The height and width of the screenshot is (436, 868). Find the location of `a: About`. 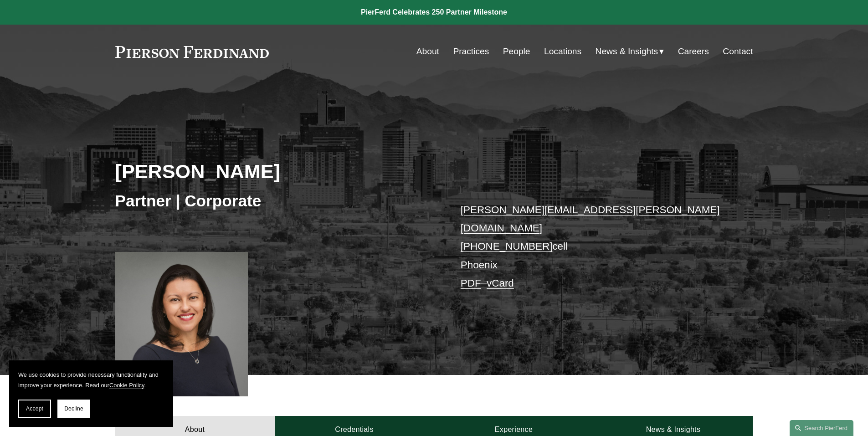

a: About is located at coordinates (428, 52).